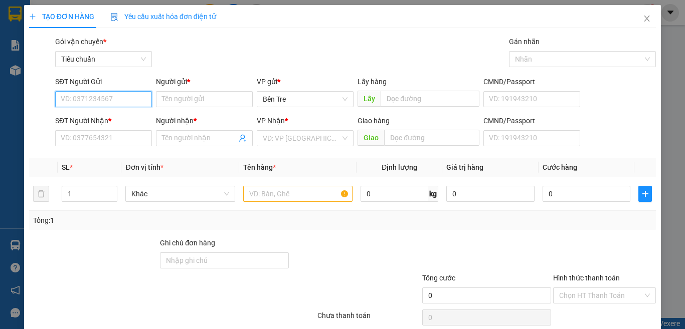 This screenshot has height=329, width=685. What do you see at coordinates (41, 194) in the screenshot?
I see `button: delete` at bounding box center [41, 194].